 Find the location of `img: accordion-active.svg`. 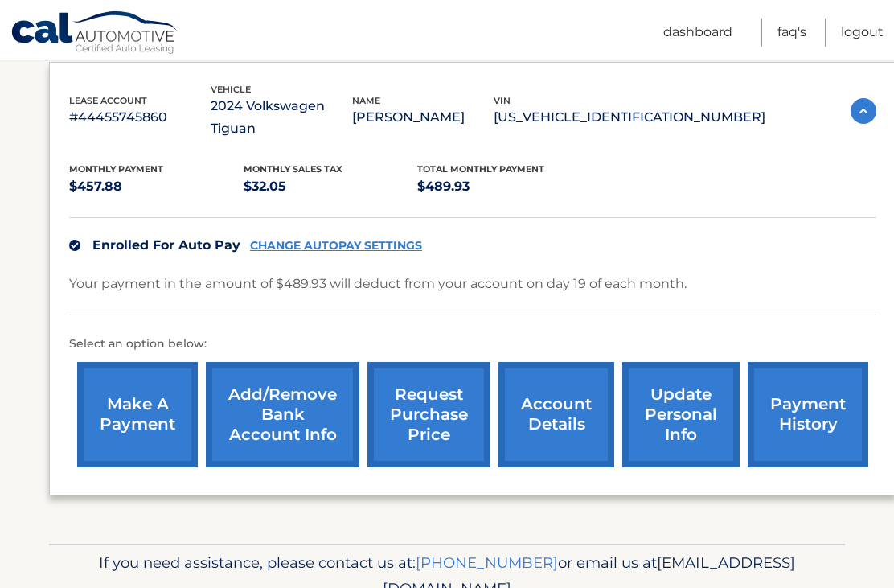

img: accordion-active.svg is located at coordinates (863, 110).